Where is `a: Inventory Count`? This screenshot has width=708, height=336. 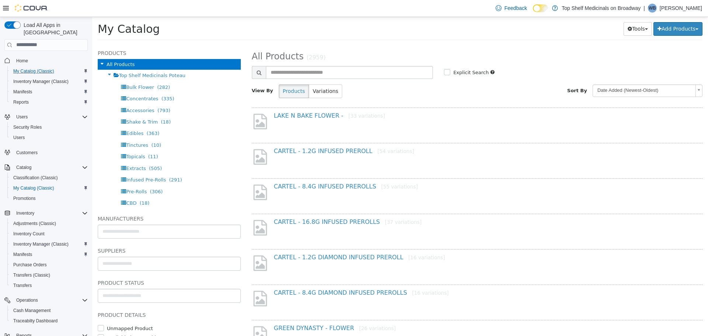 a: Inventory Count is located at coordinates (29, 234).